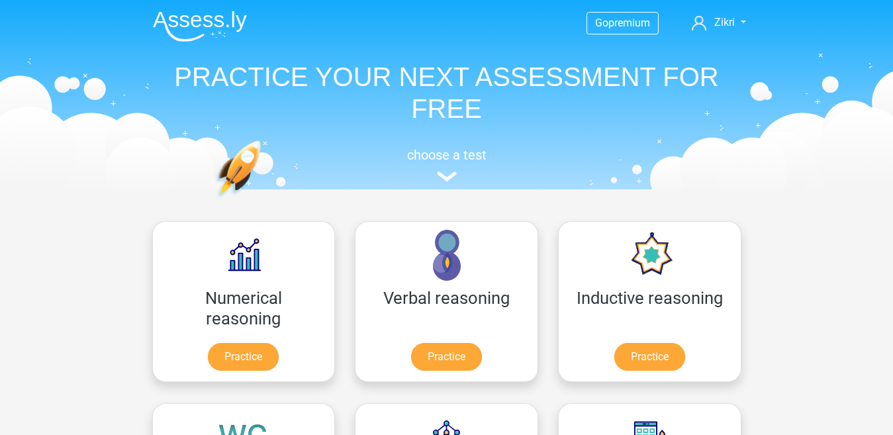 This screenshot has width=893, height=435. What do you see at coordinates (629, 23) in the screenshot?
I see `span: premium` at bounding box center [629, 23].